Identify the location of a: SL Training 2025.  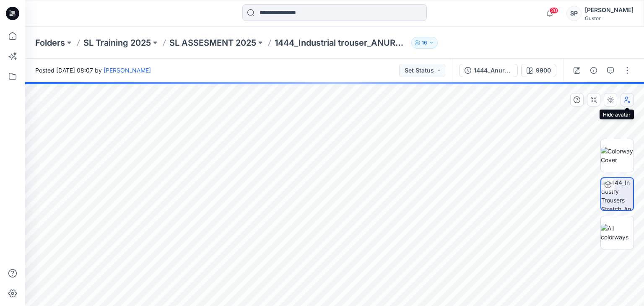
(117, 43).